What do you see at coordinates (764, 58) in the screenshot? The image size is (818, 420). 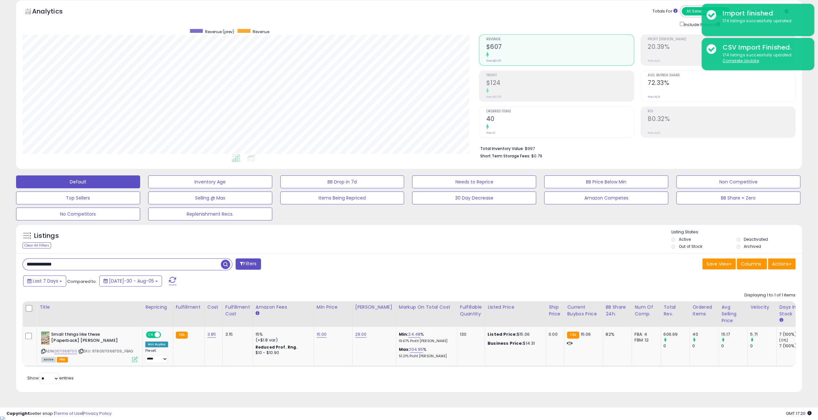 I see `div: 174 listings successfully updated.` at bounding box center [764, 58].